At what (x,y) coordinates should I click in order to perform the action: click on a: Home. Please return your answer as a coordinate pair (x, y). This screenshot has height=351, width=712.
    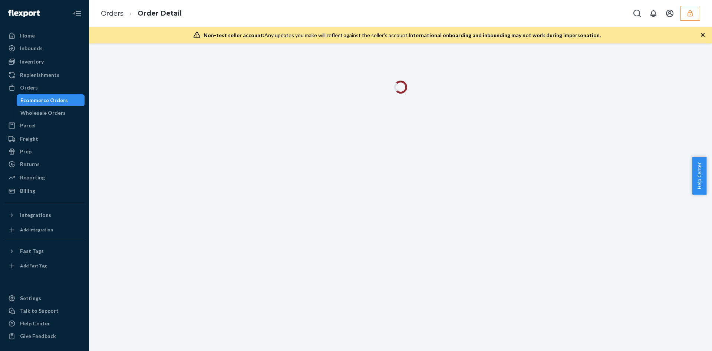
    Looking at the image, I should click on (45, 36).